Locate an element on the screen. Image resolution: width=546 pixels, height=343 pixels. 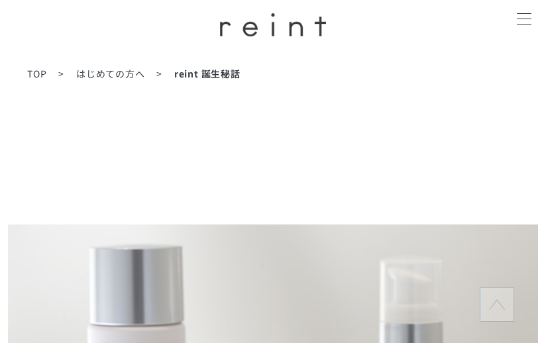
img: topに戻る is located at coordinates (497, 305).